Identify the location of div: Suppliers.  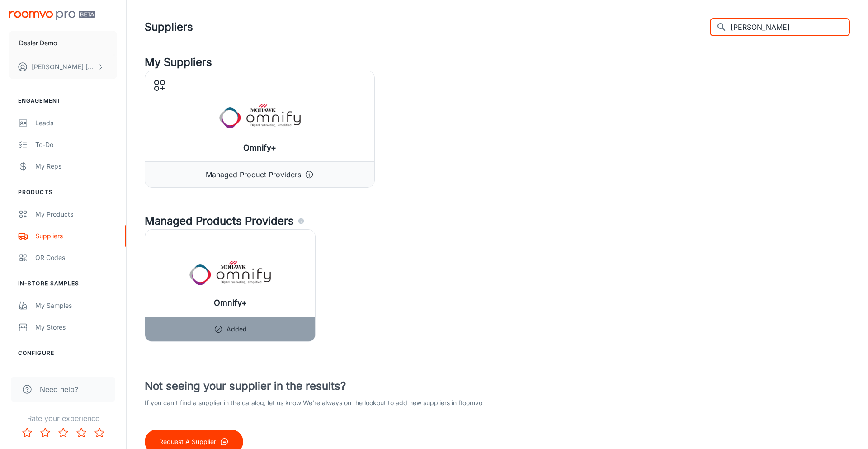
(76, 236).